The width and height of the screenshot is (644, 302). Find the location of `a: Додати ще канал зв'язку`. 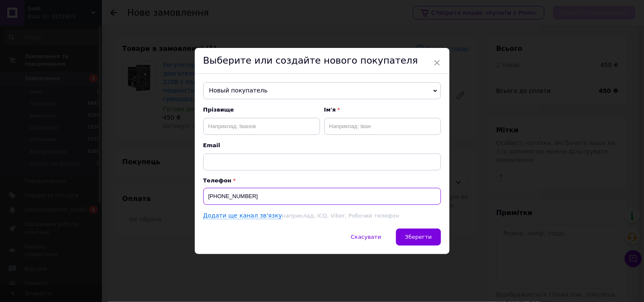

a: Додати ще канал зв'язку is located at coordinates (243, 216).